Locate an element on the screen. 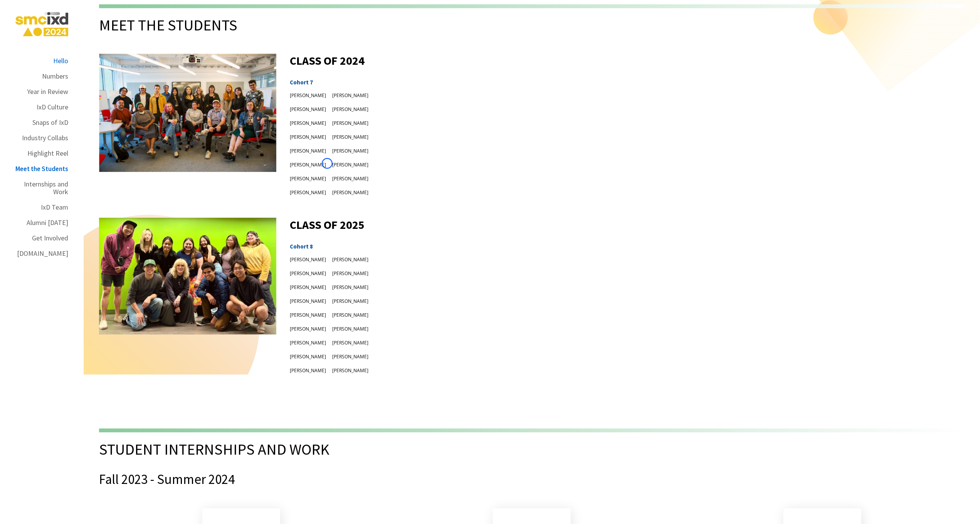 The width and height of the screenshot is (980, 524). a: Internships and Work is located at coordinates (42, 188).